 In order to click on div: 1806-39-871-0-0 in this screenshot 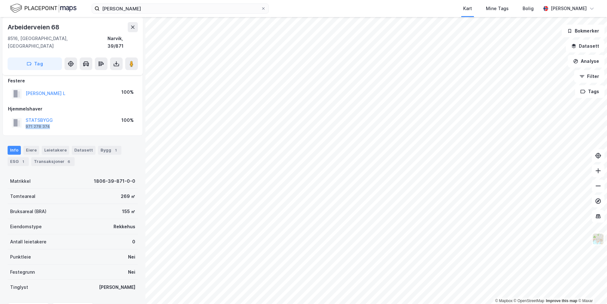, I will do `click(114, 181)`.